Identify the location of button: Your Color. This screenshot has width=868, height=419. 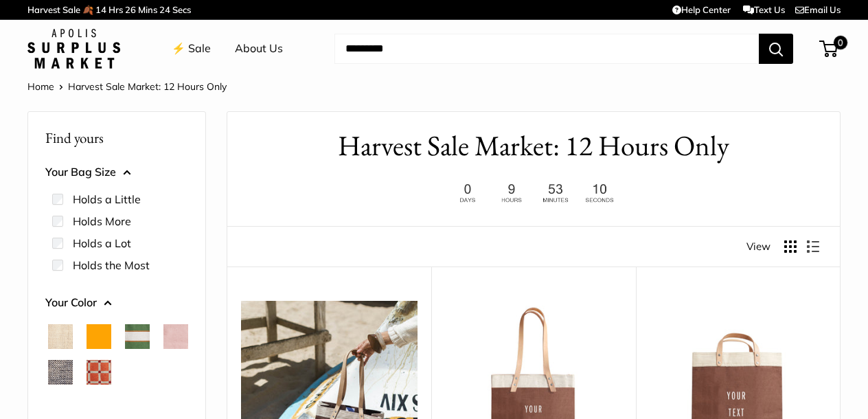
(117, 303).